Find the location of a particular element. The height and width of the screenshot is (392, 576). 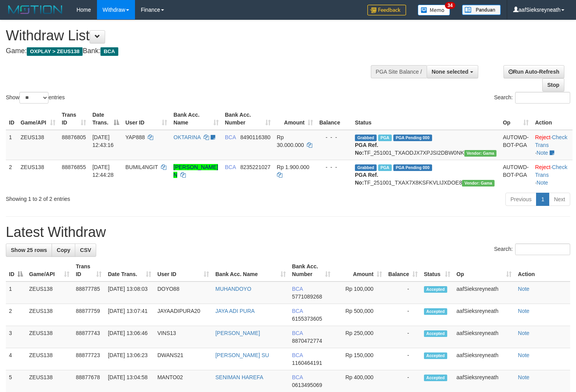

a: JAYA ADI PURA is located at coordinates (235, 311).